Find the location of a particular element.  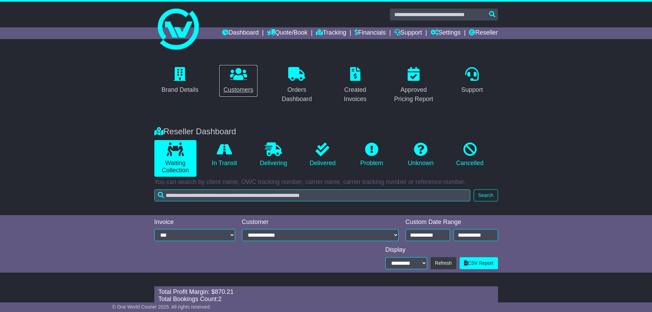

div: Reseller Dashboard is located at coordinates (326, 131).